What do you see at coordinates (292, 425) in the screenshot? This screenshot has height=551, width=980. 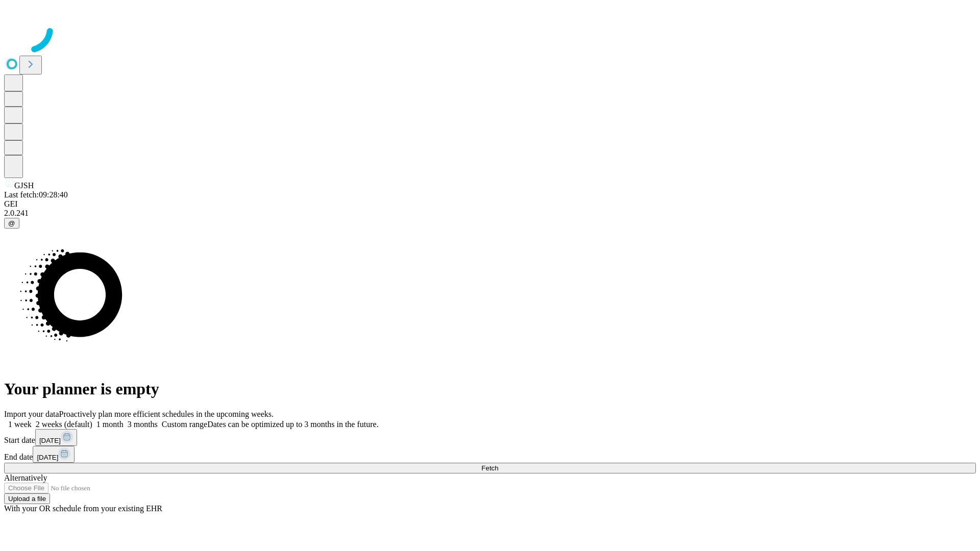 I see `span: Dates can be optimized up to 3 months in the future.` at bounding box center [292, 425].